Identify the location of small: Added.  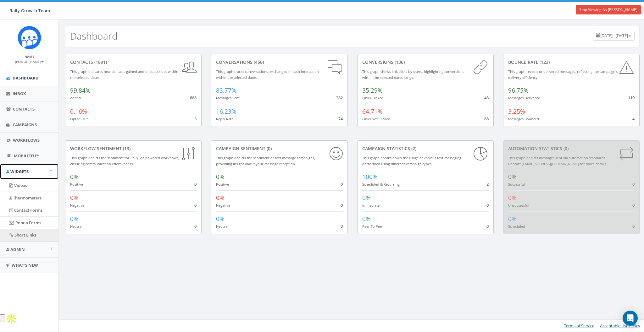
(75, 98).